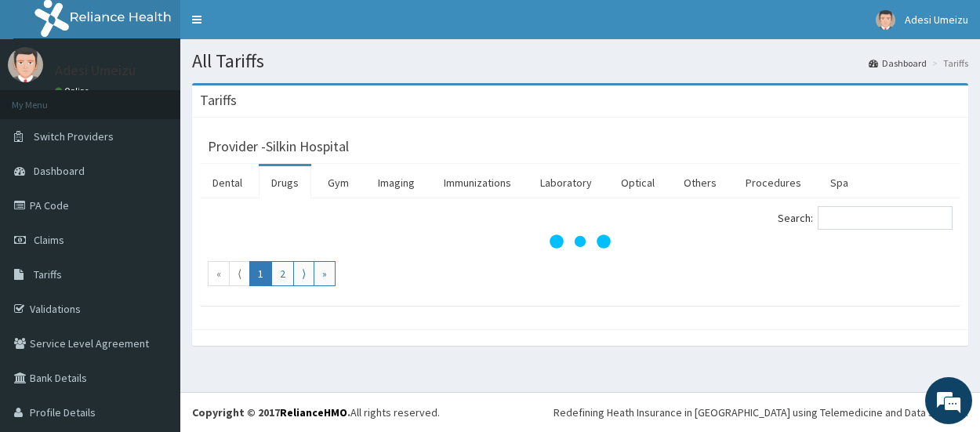  Describe the element at coordinates (580, 61) in the screenshot. I see `h1: All Tariffs` at that location.